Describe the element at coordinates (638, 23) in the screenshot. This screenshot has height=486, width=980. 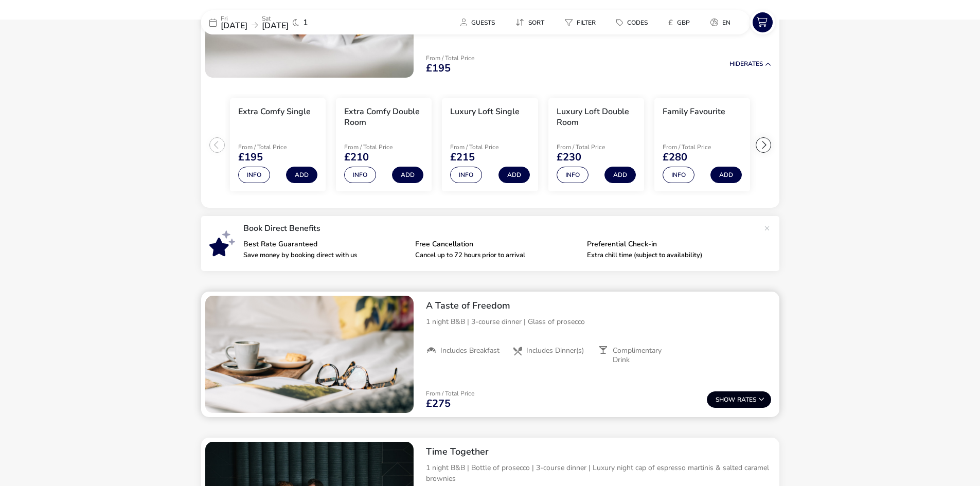
I see `span: Codes` at that location.